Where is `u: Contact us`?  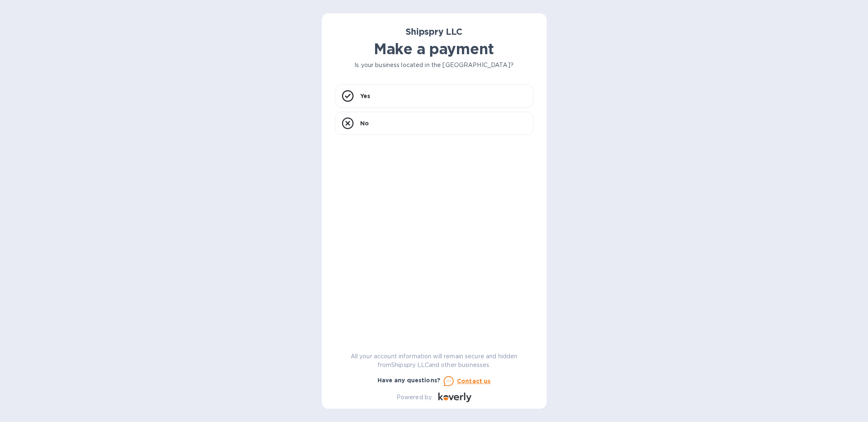 u: Contact us is located at coordinates (474, 381).